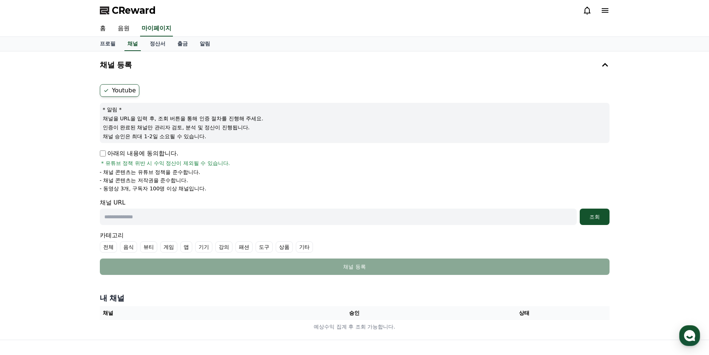  Describe the element at coordinates (224, 247) in the screenshot. I see `label: 강의` at that location.